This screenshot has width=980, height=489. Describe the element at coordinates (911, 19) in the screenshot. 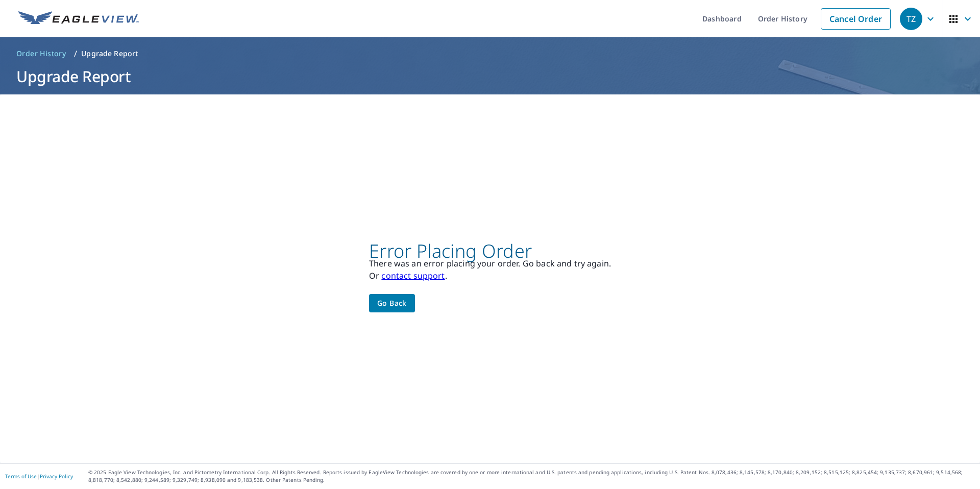

I see `div: TZ` at that location.